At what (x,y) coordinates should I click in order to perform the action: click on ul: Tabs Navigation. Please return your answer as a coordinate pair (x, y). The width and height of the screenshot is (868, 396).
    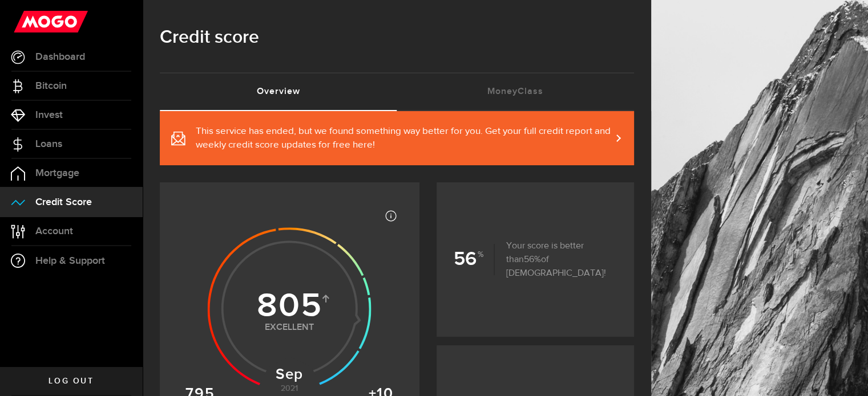
    Looking at the image, I should click on (396, 92).